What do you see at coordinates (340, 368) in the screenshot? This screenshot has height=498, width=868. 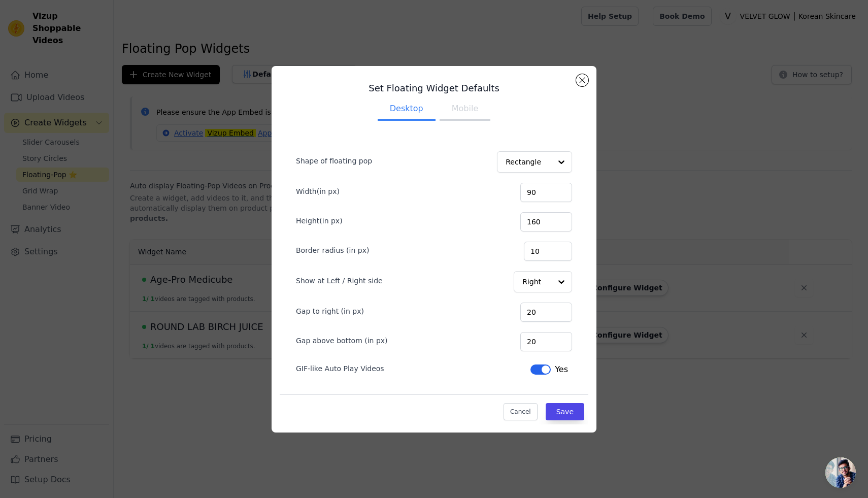 I see `label: GIF-like Auto Play Videos` at bounding box center [340, 368].